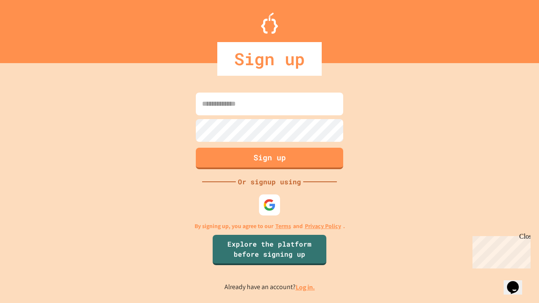 The width and height of the screenshot is (539, 303). Describe the element at coordinates (323, 226) in the screenshot. I see `a: Privacy Policy` at that location.